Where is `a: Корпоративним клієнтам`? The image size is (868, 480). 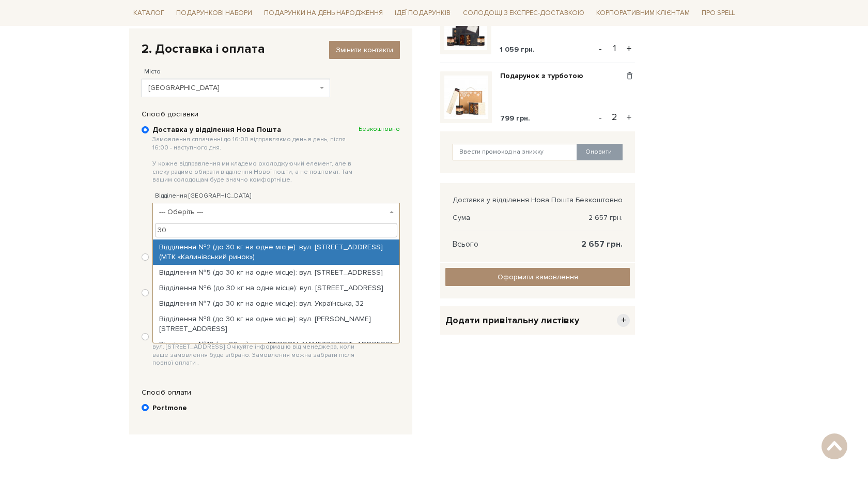
a: Корпоративним клієнтам is located at coordinates (643, 13).